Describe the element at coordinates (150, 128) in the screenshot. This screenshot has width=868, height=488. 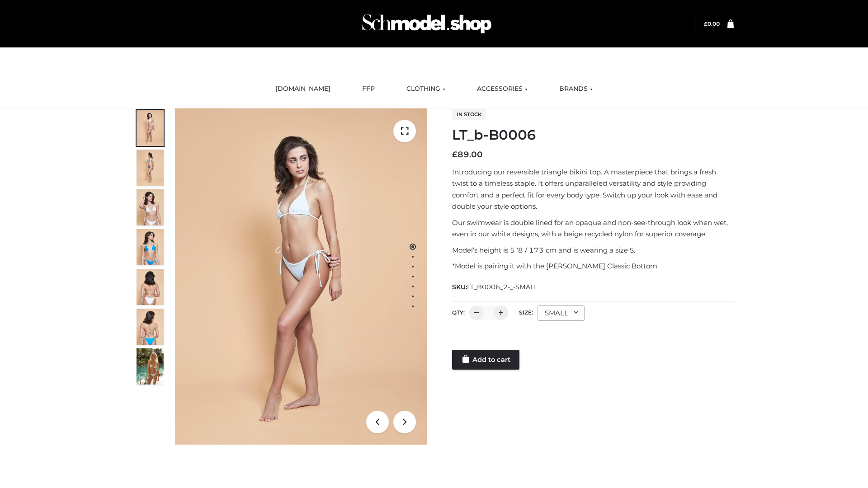
I see `img: ArielClassicBikiniTop_CloudNine_AzureSky_OW114ECO_1-scaled.jpg` at that location.